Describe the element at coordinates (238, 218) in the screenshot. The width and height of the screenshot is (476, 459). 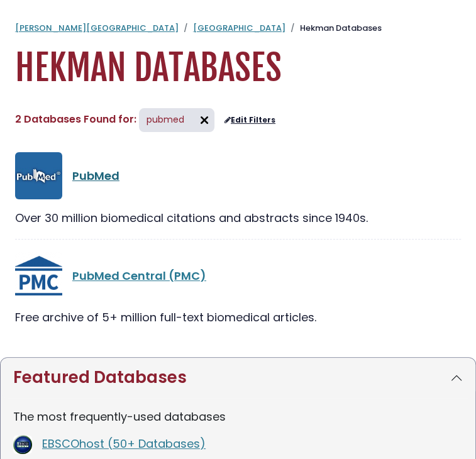
I see `div: Over 30 million biomedical citations and abstracts since 1940s.` at that location.